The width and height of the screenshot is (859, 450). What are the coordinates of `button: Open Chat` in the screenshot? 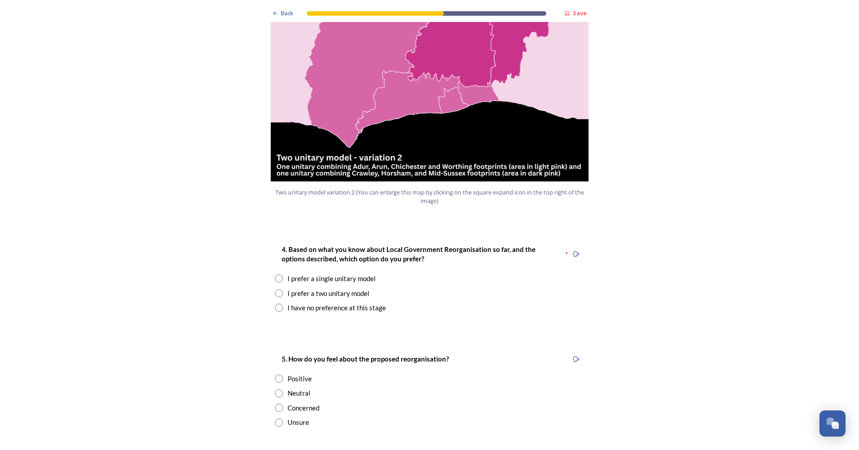 It's located at (832, 424).